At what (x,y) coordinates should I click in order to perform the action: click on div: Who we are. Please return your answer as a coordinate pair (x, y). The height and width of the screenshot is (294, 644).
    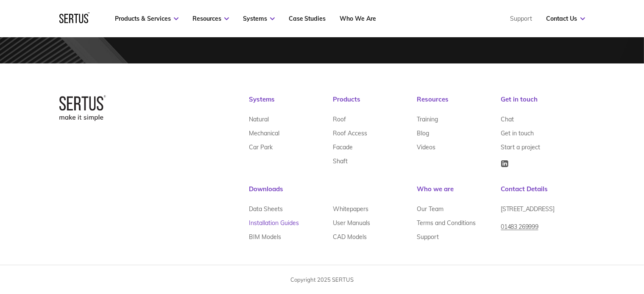
    Looking at the image, I should click on (459, 193).